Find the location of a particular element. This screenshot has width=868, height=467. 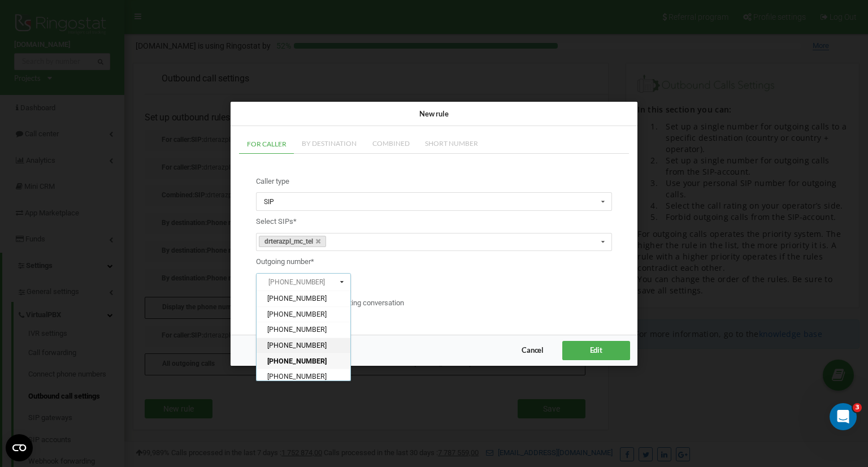

span: For caller is located at coordinates (267, 144).